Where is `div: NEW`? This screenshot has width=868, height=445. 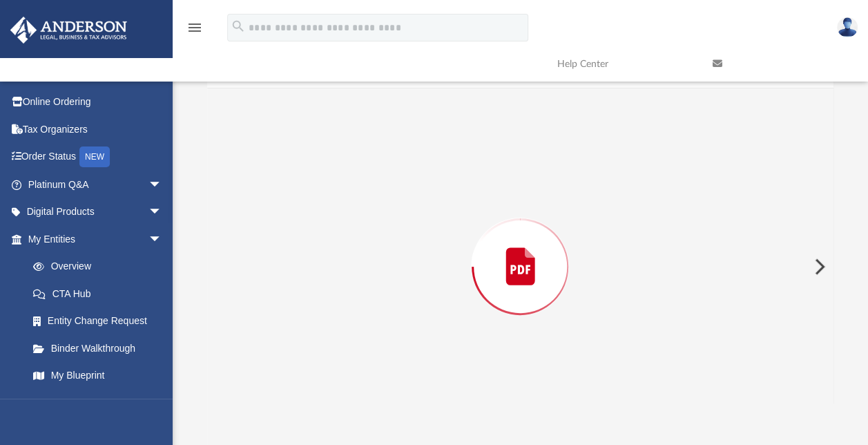
div: NEW is located at coordinates (94, 157).